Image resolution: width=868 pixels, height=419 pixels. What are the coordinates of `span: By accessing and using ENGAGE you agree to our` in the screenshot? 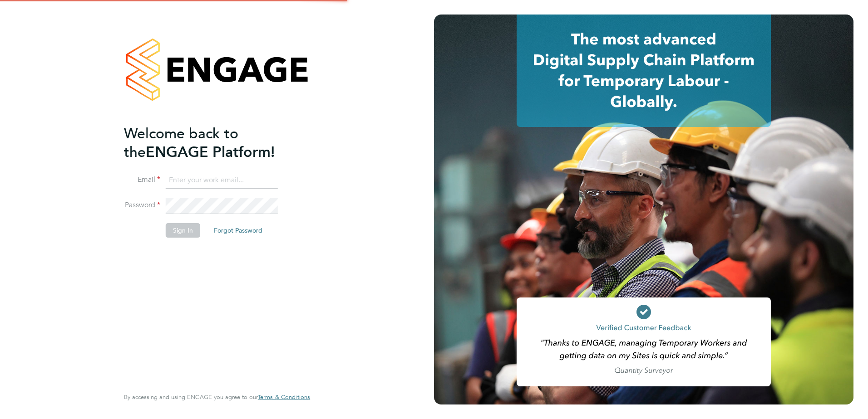 It's located at (217, 397).